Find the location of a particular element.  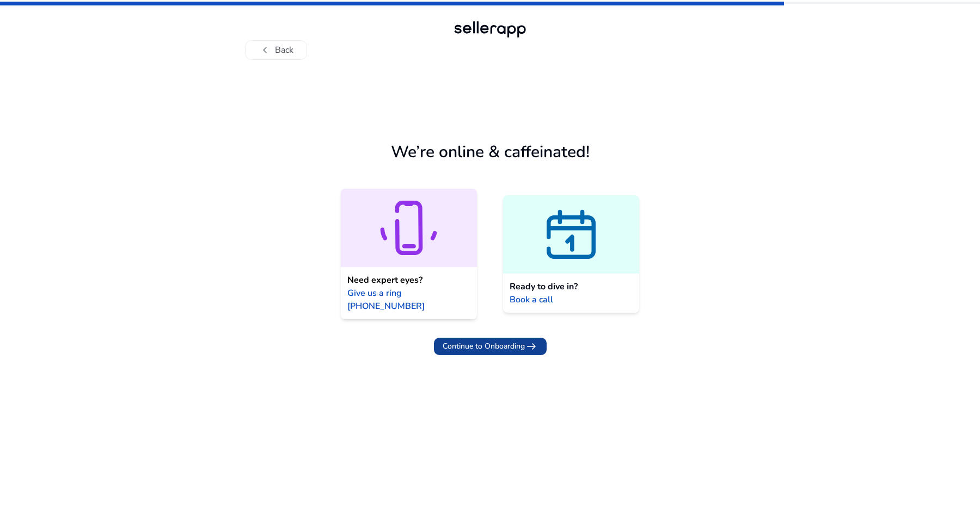

button: chevron_leftBack is located at coordinates (276, 50).